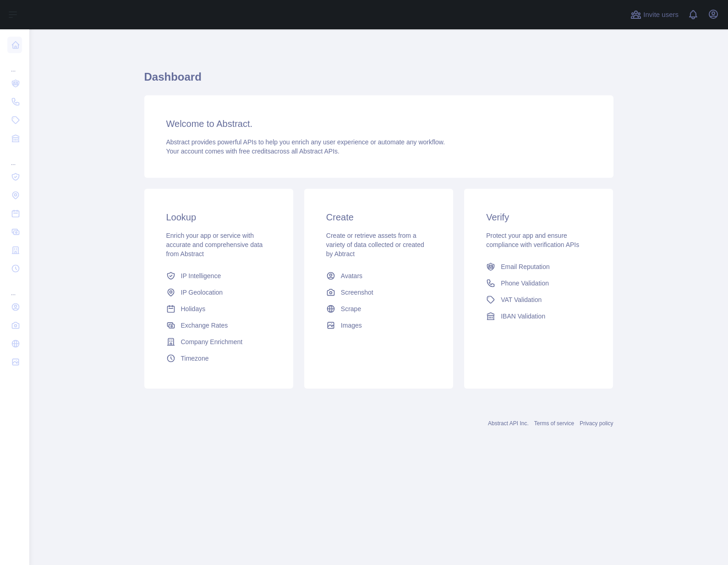 The height and width of the screenshot is (565, 728). What do you see at coordinates (538, 217) in the screenshot?
I see `h3: Verify` at bounding box center [538, 217].